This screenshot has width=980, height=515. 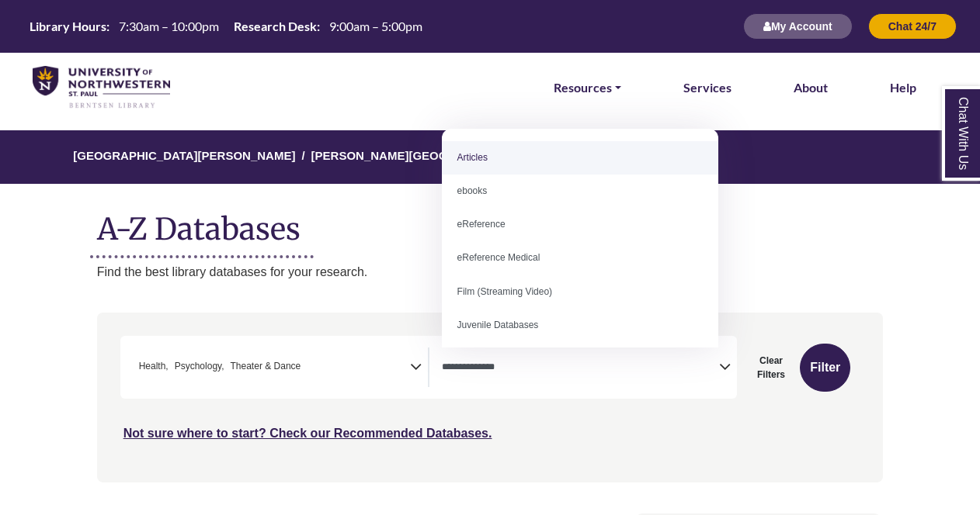 What do you see at coordinates (913, 25) in the screenshot?
I see `a: Chat 24/7` at bounding box center [913, 25].